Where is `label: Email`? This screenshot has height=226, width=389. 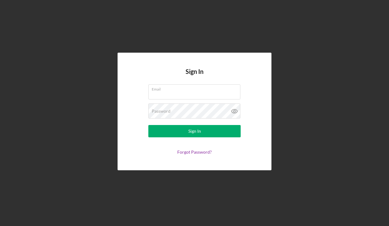 label: Email is located at coordinates (196, 88).